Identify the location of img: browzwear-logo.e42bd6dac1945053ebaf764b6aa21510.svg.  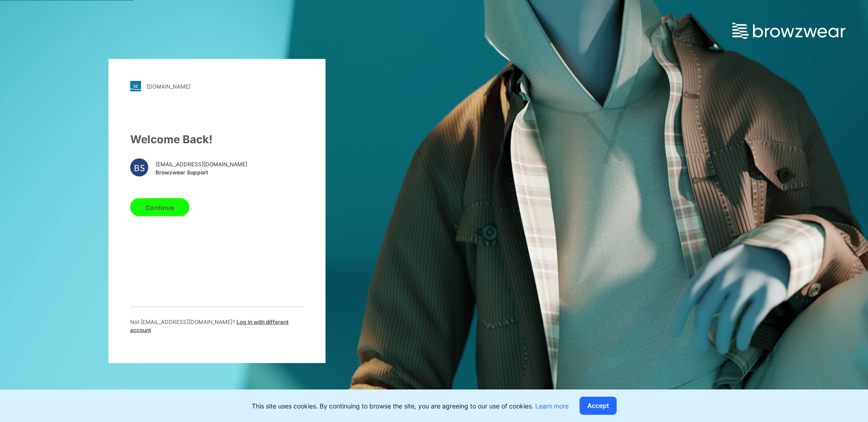
(789, 31).